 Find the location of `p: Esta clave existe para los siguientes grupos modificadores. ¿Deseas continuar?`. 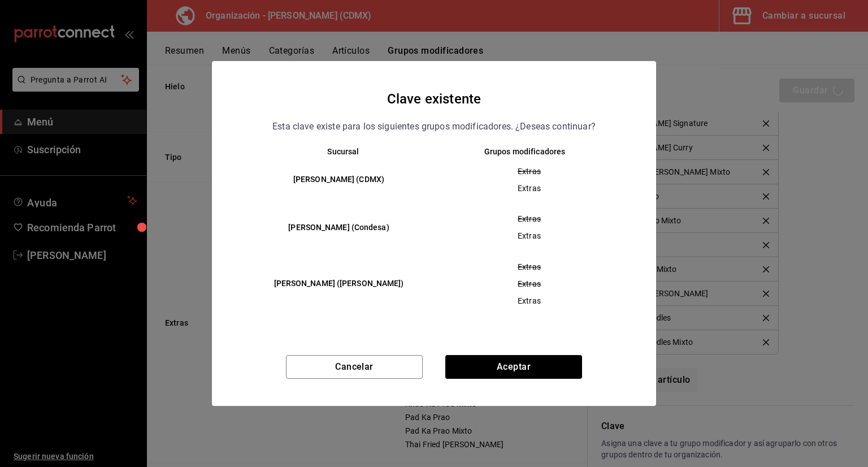

p: Esta clave existe para los siguientes grupos modificadores. ¿Deseas continuar? is located at coordinates (434, 126).